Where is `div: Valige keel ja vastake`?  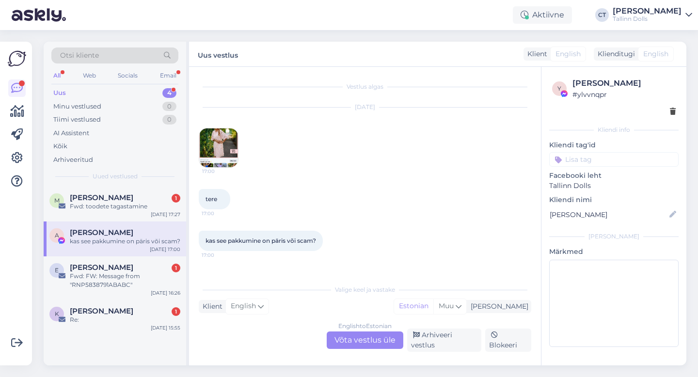
div: Valige keel ja vastake is located at coordinates (365, 290).